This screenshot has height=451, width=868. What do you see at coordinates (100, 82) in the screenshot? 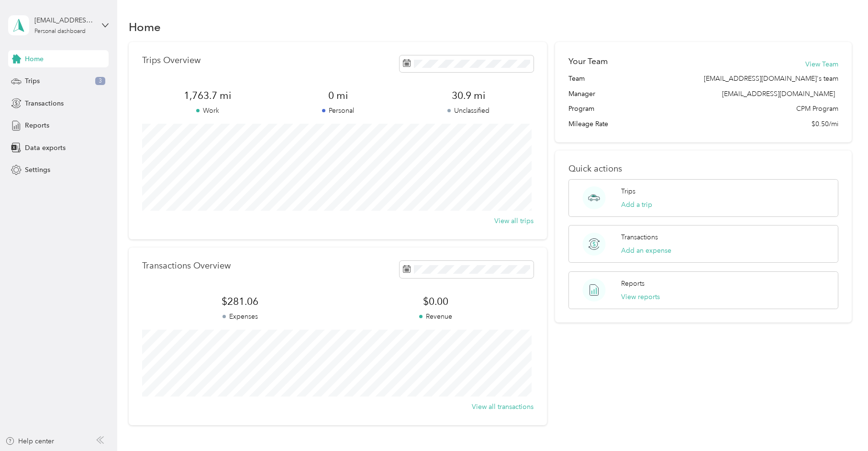
I see `span: 3` at bounding box center [100, 82].